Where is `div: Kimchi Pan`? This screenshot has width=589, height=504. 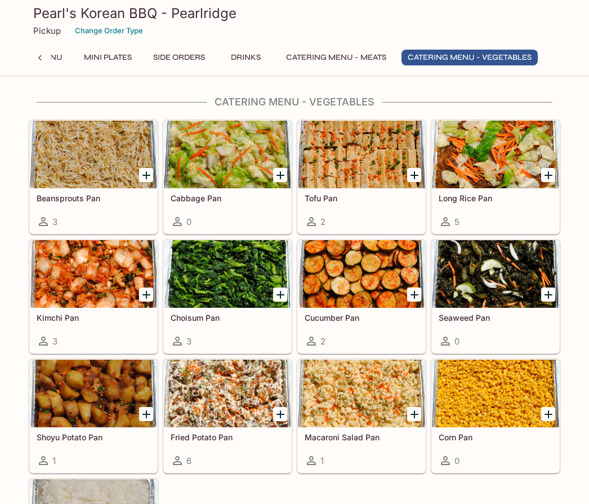
div: Kimchi Pan is located at coordinates (94, 274).